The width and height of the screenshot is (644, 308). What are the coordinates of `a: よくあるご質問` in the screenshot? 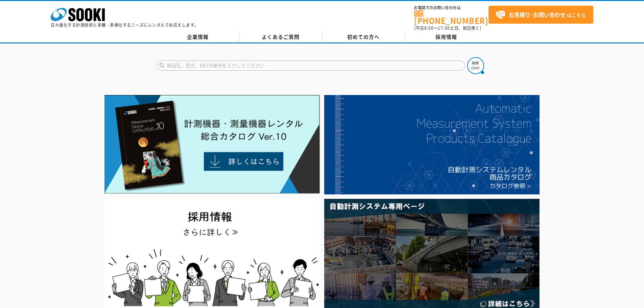 It's located at (281, 37).